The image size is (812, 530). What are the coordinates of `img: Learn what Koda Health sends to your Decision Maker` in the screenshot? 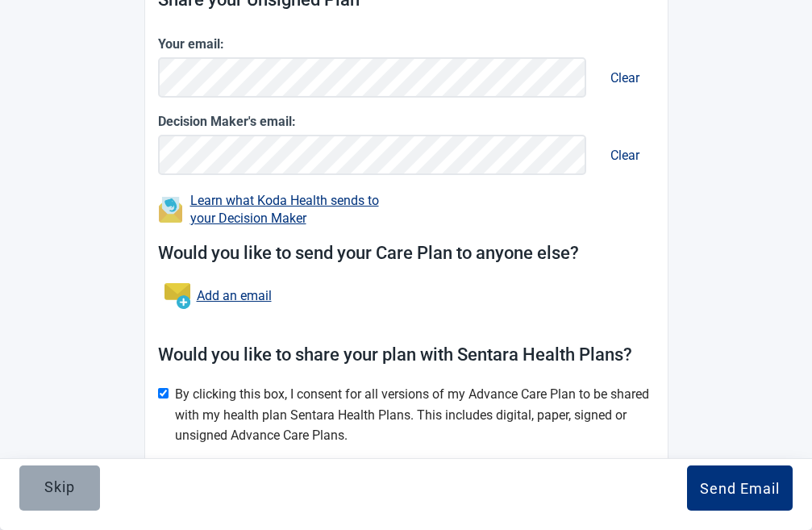 It's located at (171, 209).